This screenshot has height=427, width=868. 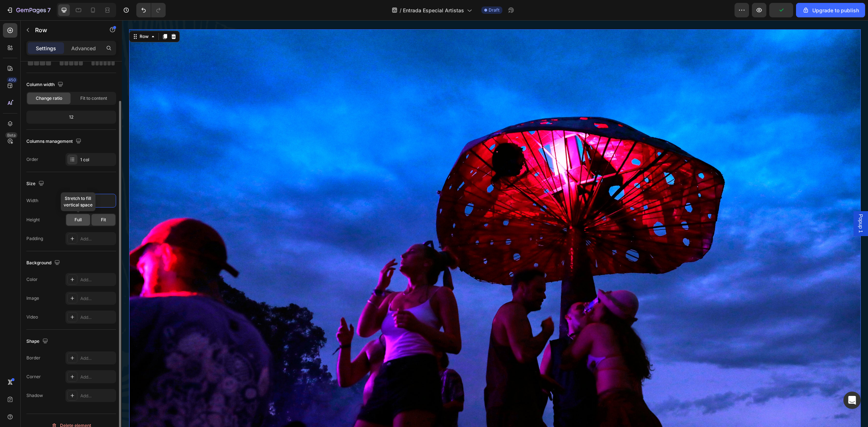 I want to click on span: Change ratio, so click(x=49, y=98).